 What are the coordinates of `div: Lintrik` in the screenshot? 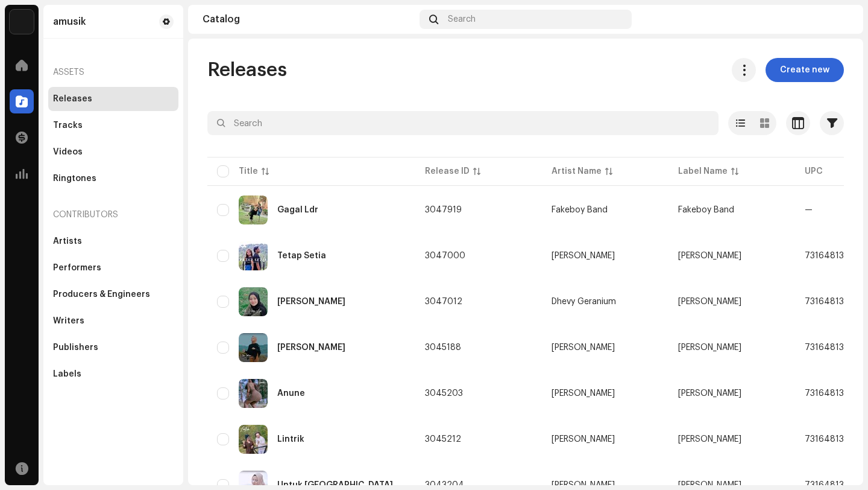 It's located at (291, 439).